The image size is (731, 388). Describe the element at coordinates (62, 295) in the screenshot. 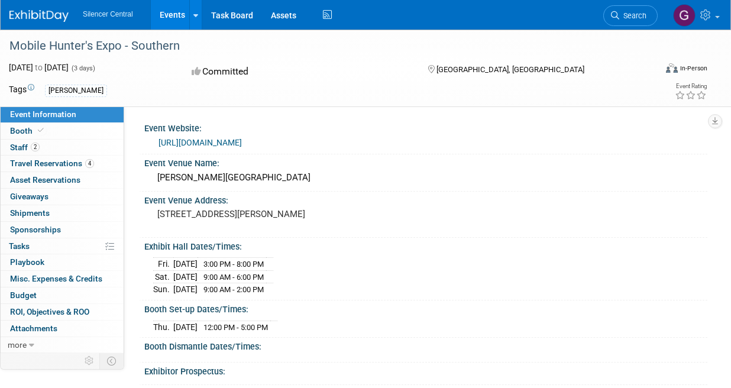

I see `a: Budget` at that location.